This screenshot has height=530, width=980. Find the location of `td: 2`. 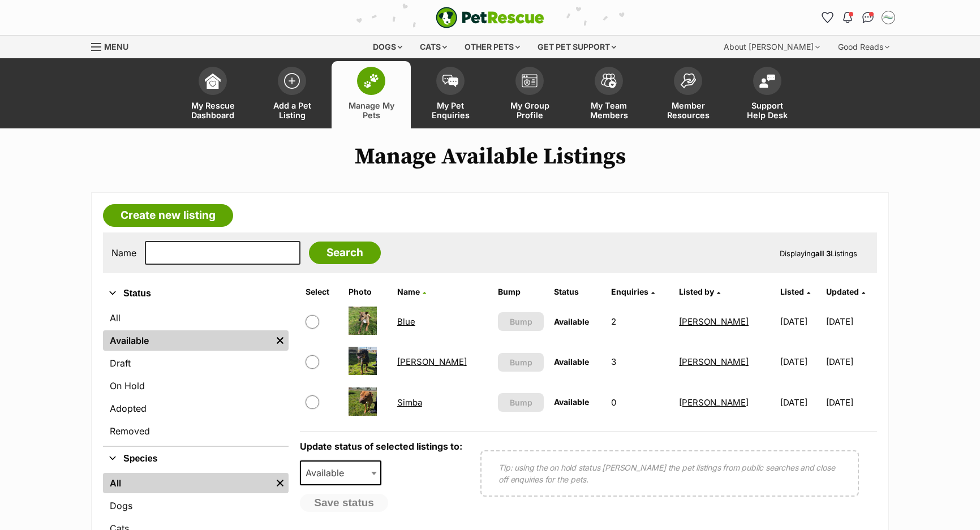

td: 2 is located at coordinates (640, 321).